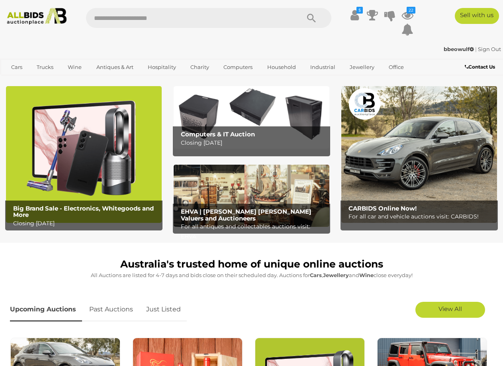  Describe the element at coordinates (281, 67) in the screenshot. I see `a: Household` at that location.